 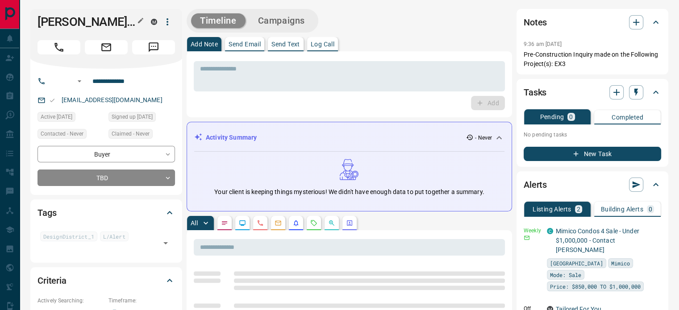 I want to click on svg: Notes, so click(x=225, y=223).